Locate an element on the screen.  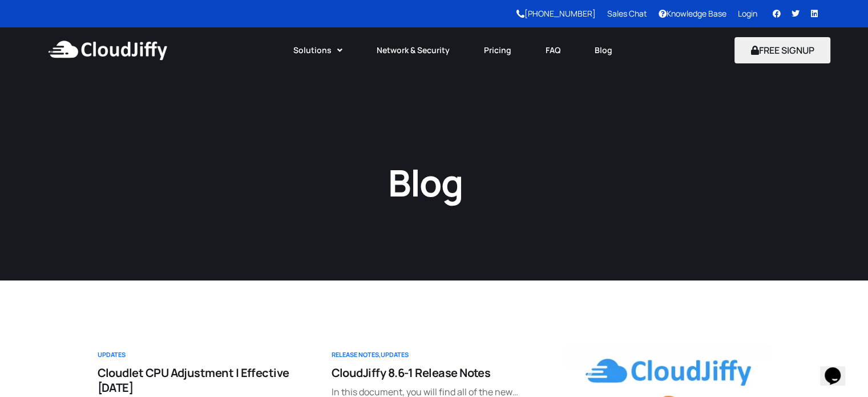
a: Blog is located at coordinates (603, 50).